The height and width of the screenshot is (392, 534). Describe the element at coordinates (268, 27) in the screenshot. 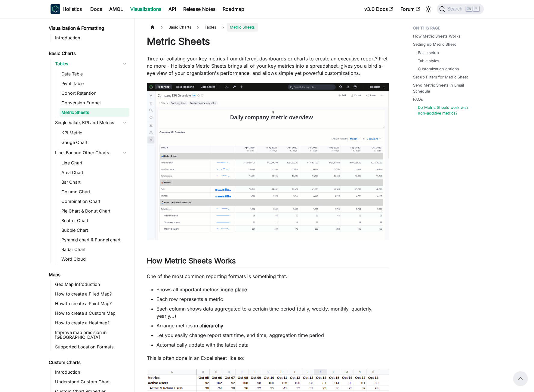

I see `nav: Breadcrumbs` at that location.